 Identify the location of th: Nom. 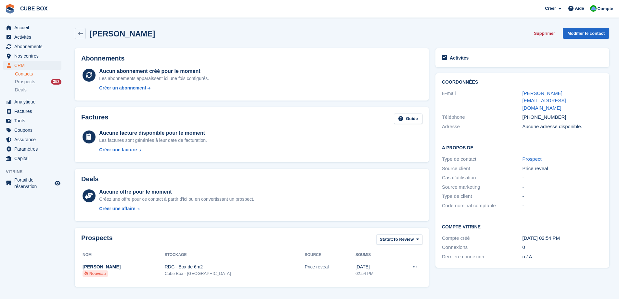
(123, 255).